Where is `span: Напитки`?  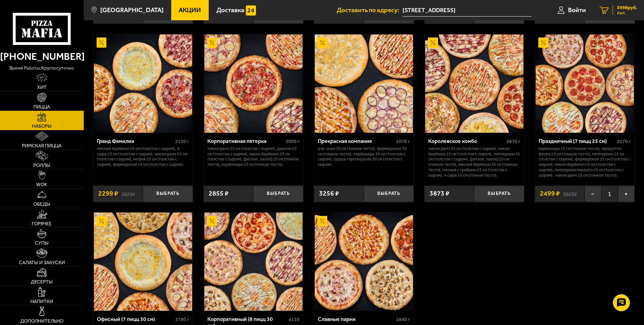 span: Напитки is located at coordinates (41, 301).